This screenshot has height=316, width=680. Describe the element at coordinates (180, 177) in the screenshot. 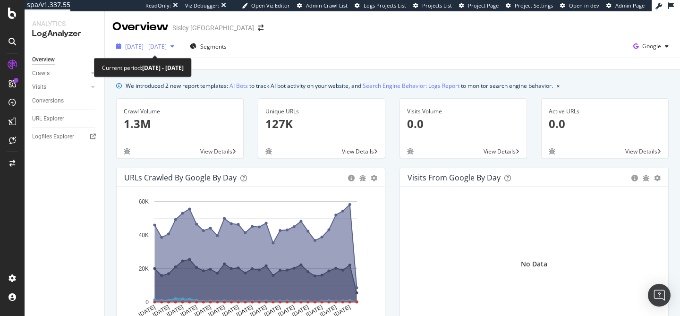

I see `div: URLs Crawled by Google by day` at that location.